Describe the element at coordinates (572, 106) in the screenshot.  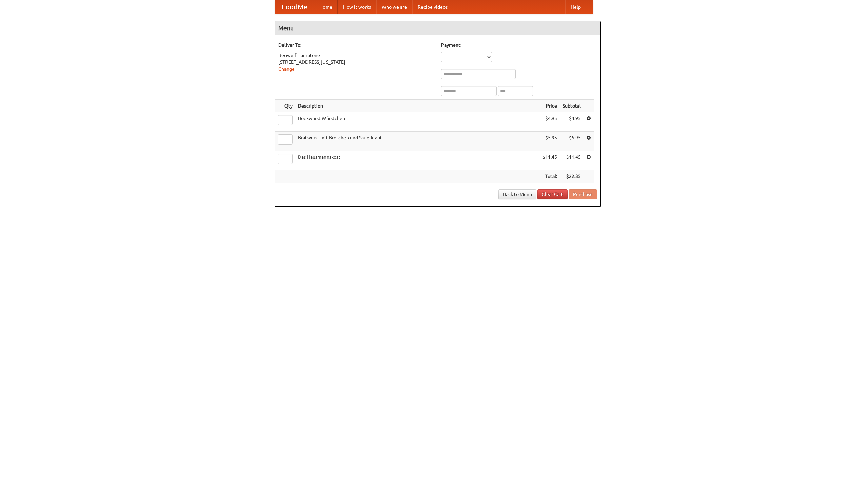
I see `th: Subtotal` at that location.